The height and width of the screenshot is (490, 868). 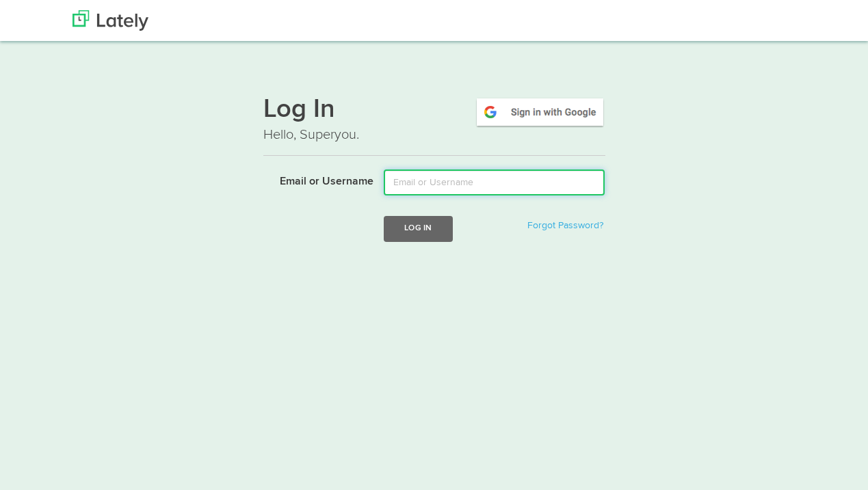 I want to click on img: google-signin.png, so click(x=540, y=112).